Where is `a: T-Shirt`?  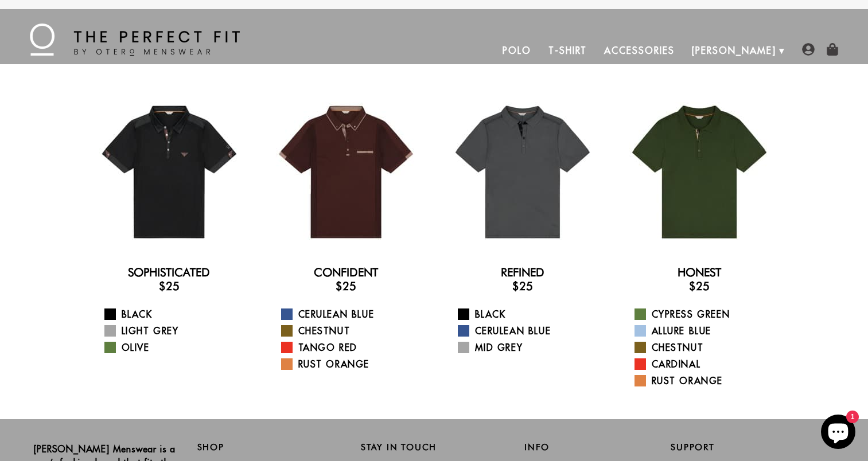
a: T-Shirt is located at coordinates (567, 51).